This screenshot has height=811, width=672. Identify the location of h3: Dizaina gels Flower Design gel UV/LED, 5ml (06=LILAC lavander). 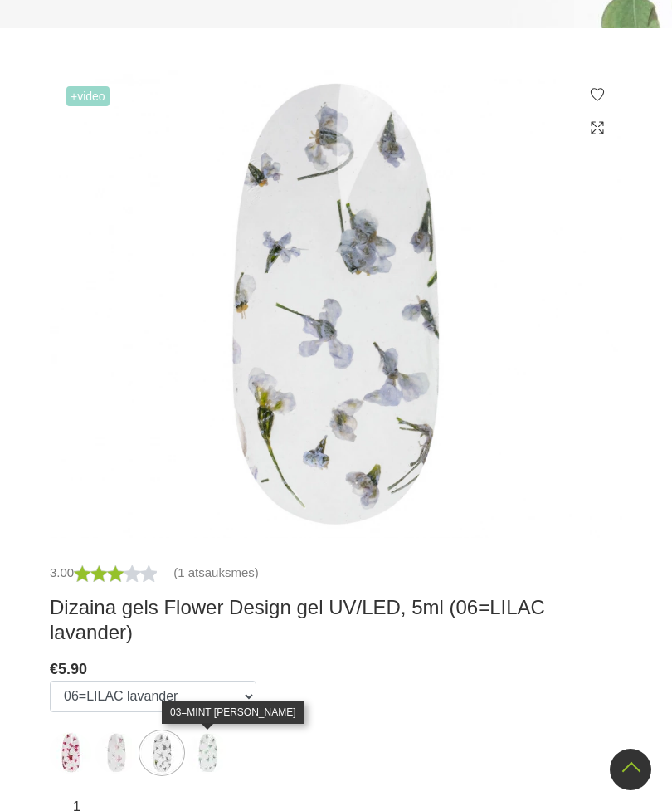
(336, 621).